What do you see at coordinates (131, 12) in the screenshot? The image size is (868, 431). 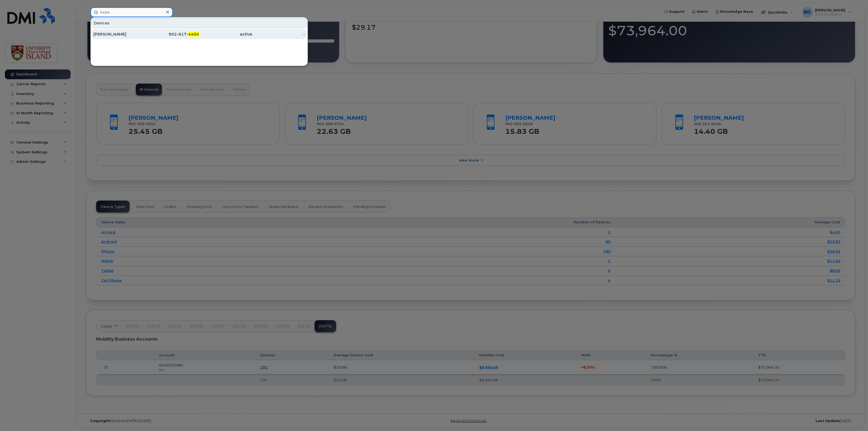 I see `input: Find something...` at bounding box center [131, 12].